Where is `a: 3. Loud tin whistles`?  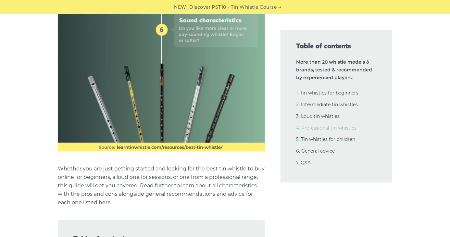 a: 3. Loud tin whistles is located at coordinates (318, 116).